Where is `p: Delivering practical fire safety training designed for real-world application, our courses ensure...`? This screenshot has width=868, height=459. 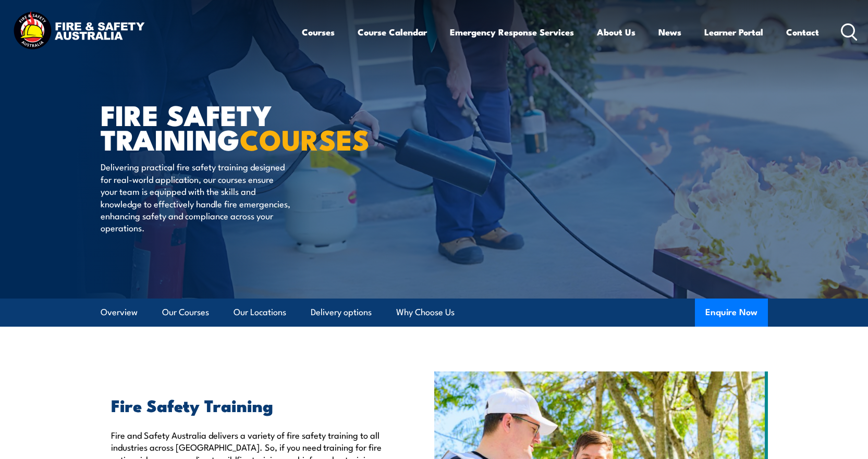
p: Delivering practical fire safety training designed for real-world application, our courses ensure... is located at coordinates (195, 197).